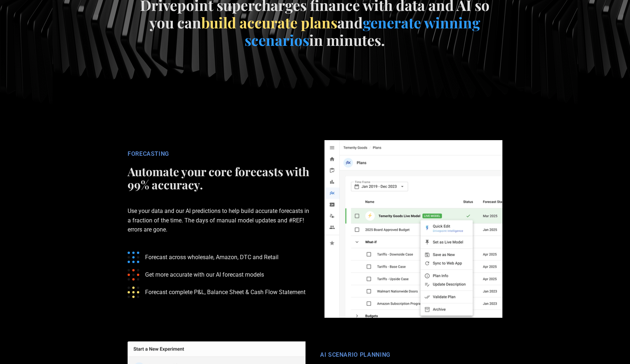 This screenshot has height=364, width=630. Describe the element at coordinates (362, 31) in the screenshot. I see `span: generate winning scenarios` at that location.